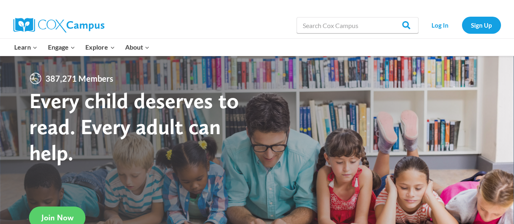 The image size is (514, 224). Describe the element at coordinates (61, 47) in the screenshot. I see `span: Engage` at that location.